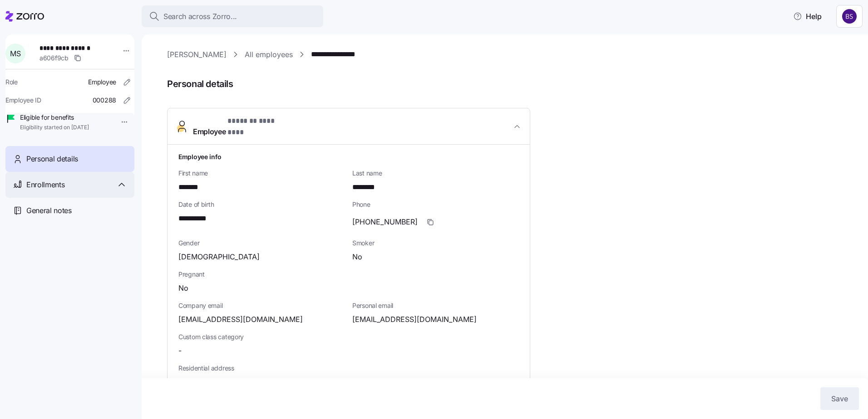  What do you see at coordinates (807, 17) in the screenshot?
I see `span: Help` at bounding box center [807, 17].